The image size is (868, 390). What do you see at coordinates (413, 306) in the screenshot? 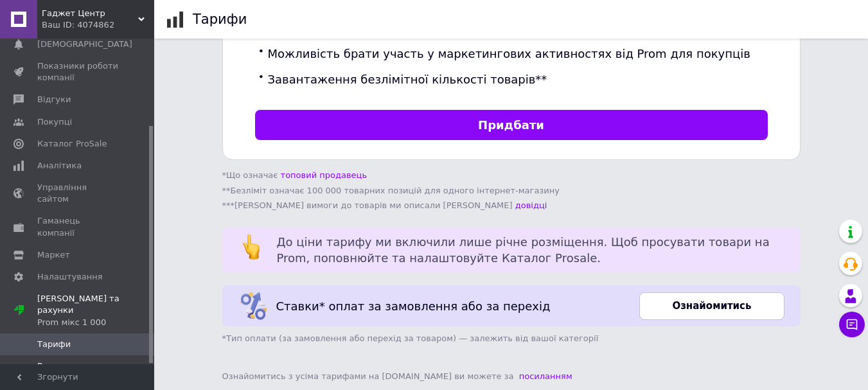
I see `span: Ставки* оплат за замовлення або за перехід` at bounding box center [413, 306].